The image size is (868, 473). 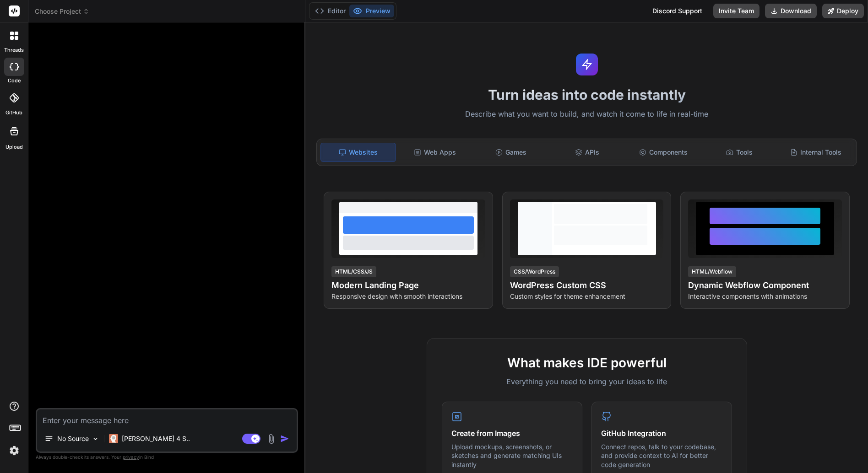 What do you see at coordinates (587, 297) in the screenshot?
I see `p: Custom styles for theme enhancement` at bounding box center [587, 297].